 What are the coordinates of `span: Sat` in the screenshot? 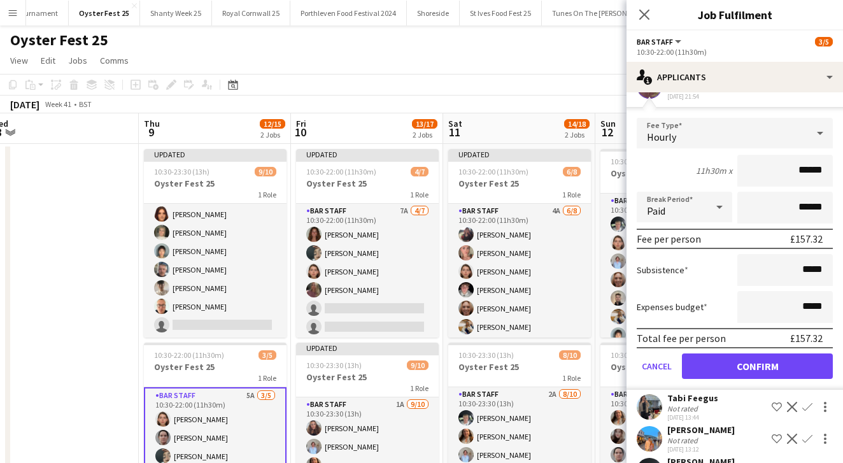 It's located at (455, 124).